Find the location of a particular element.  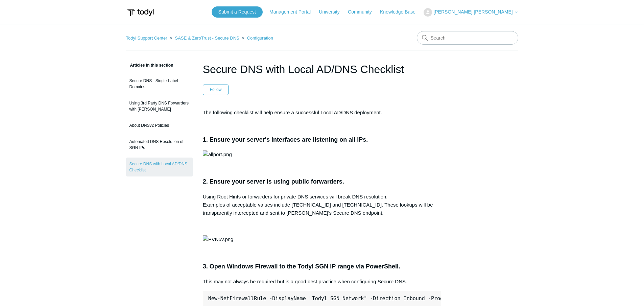

span: Articles in this section is located at coordinates (150, 65).